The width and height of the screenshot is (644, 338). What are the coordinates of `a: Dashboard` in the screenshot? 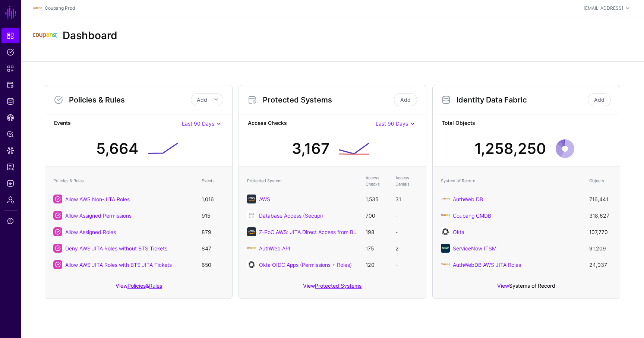 It's located at (11, 36).